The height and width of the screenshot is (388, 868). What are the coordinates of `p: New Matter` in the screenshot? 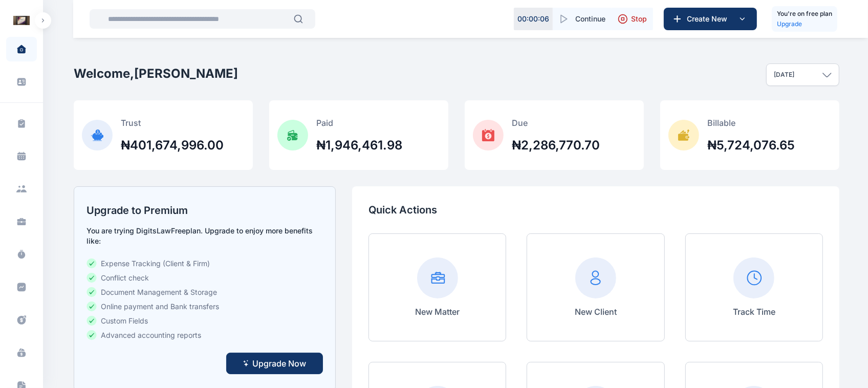 It's located at (437, 312).